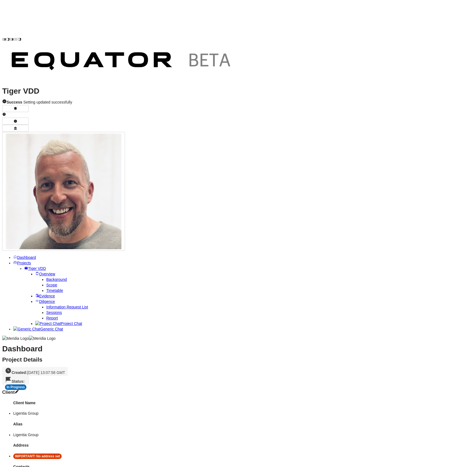 The image size is (476, 467). I want to click on a: Background, so click(56, 280).